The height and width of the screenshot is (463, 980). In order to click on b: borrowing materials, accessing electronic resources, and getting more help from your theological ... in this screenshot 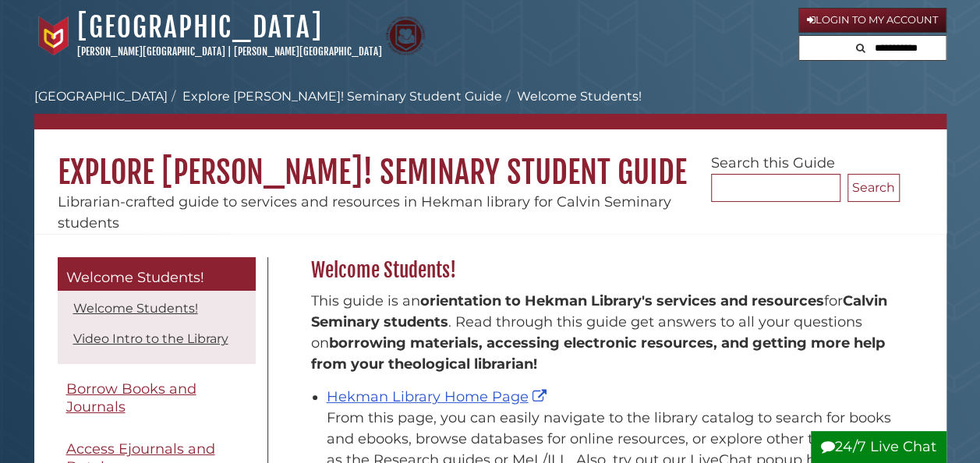, I will do `click(598, 353)`.